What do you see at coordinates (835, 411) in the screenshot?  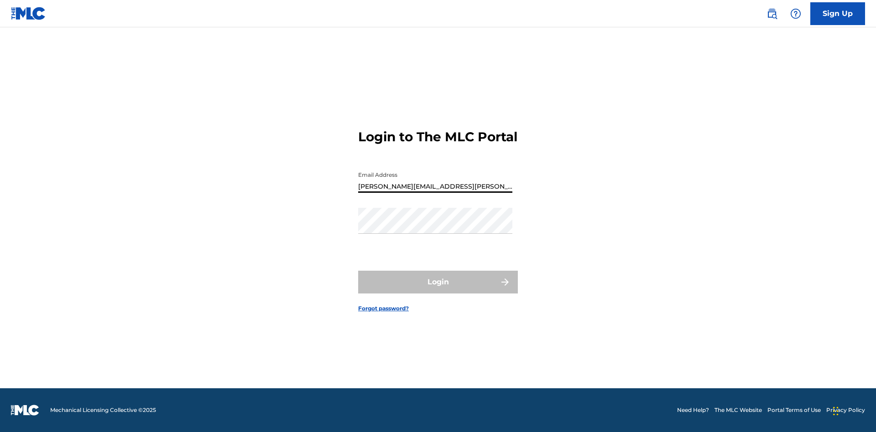 I see `div: Drag` at bounding box center [835, 411].